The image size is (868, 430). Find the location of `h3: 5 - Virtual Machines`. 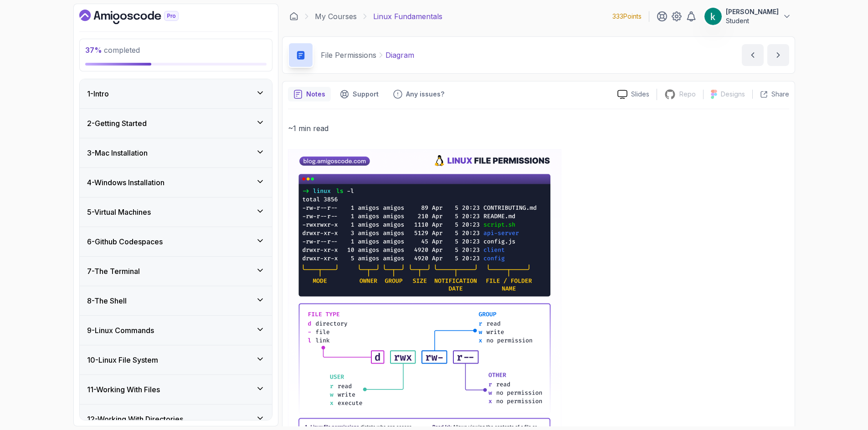

h3: 5 - Virtual Machines is located at coordinates (119, 212).